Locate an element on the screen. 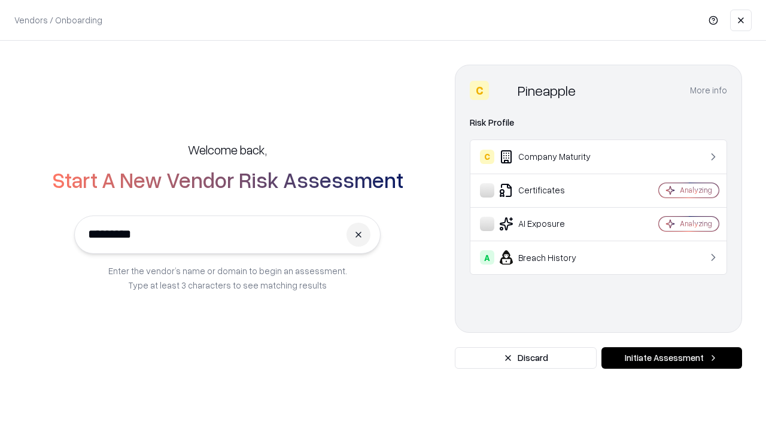 This screenshot has width=766, height=431. div: Certificates is located at coordinates (551, 190).